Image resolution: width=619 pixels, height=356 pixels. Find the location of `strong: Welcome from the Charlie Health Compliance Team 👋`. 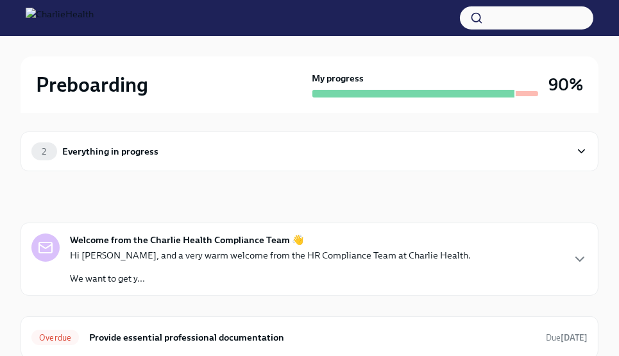

strong: Welcome from the Charlie Health Compliance Team 👋 is located at coordinates (187, 240).